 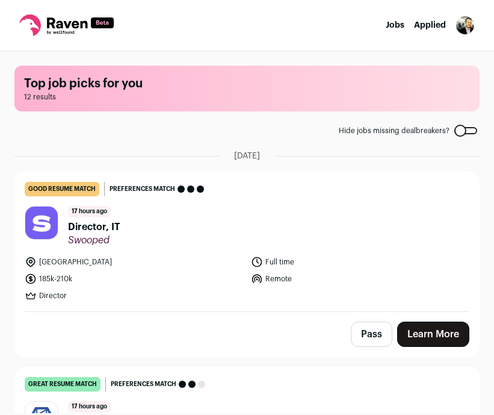 I want to click on li: Director, so click(x=134, y=296).